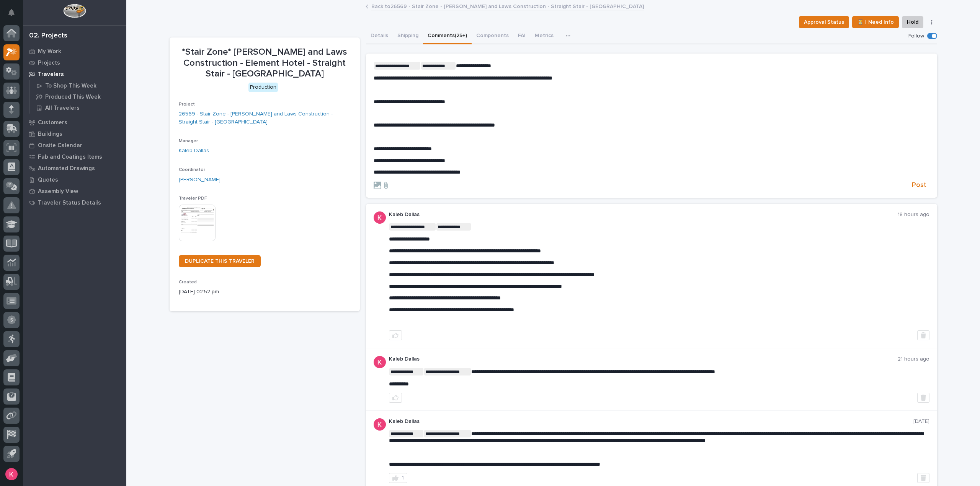  What do you see at coordinates (875, 22) in the screenshot?
I see `button: ⏳ I Need Info` at bounding box center [875, 22].